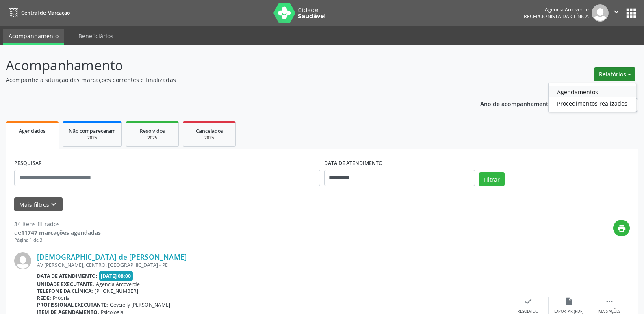 This screenshot has width=644, height=314. I want to click on span: Não compareceram, so click(92, 131).